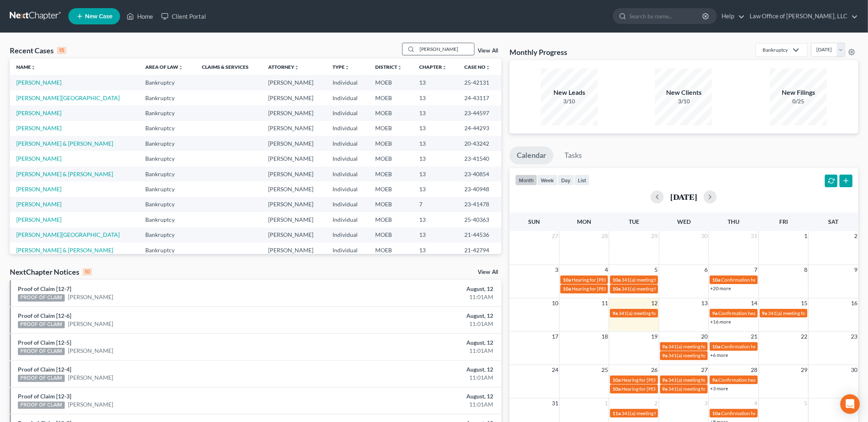  What do you see at coordinates (565, 180) in the screenshot?
I see `button: day` at bounding box center [565, 180].